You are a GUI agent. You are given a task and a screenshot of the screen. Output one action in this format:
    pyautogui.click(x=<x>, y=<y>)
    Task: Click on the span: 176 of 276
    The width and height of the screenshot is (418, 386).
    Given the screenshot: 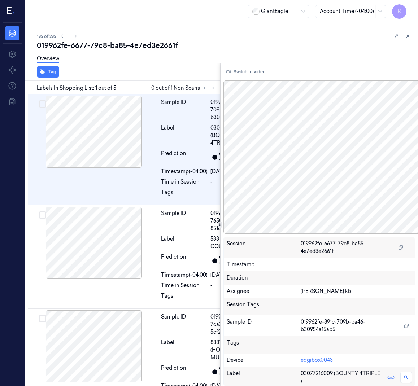 What is the action you would take?
    pyautogui.click(x=46, y=36)
    